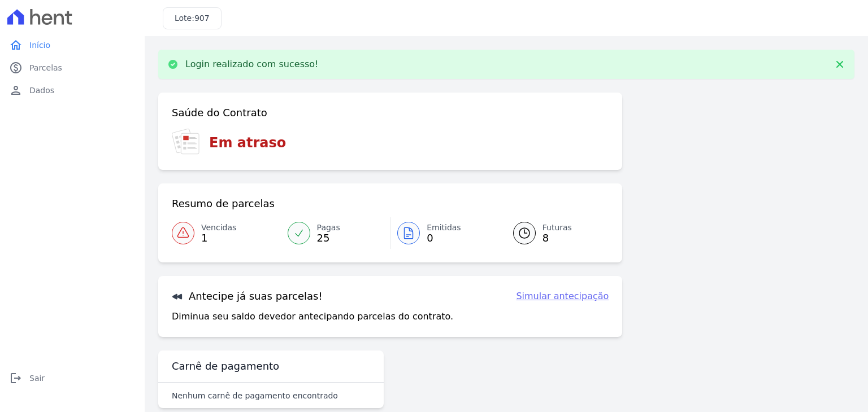 The width and height of the screenshot is (868, 412). I want to click on i: paid, so click(16, 68).